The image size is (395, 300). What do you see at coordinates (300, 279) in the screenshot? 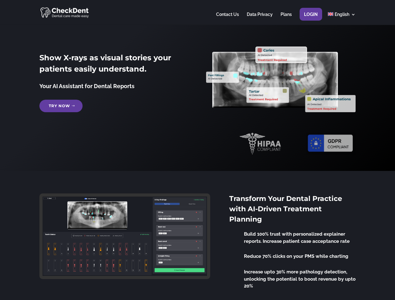
I see `span: Increase upto 30% more pathology detection, unlocking the potential to boost revenue by upto 20%` at bounding box center [300, 279].